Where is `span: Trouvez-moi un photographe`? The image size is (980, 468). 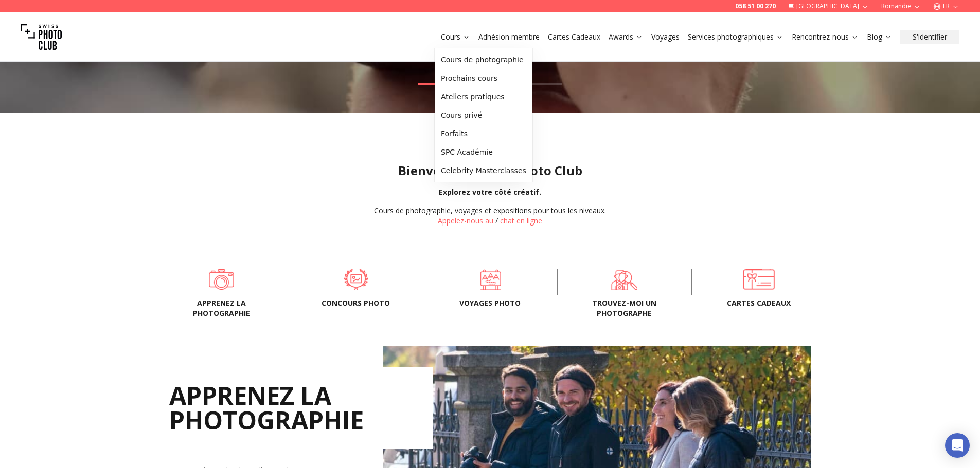 span: Trouvez-moi un photographe is located at coordinates (624, 308).